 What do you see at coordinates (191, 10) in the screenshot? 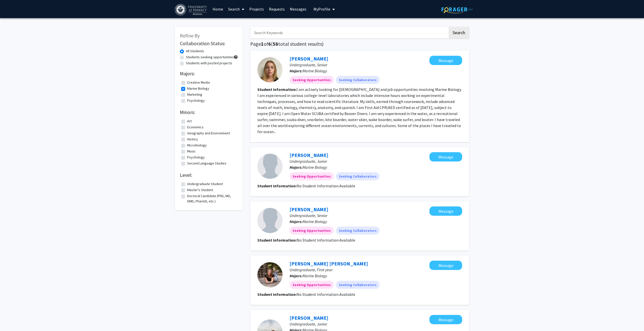
I see `img: University of Hawaiʻi at Mānoa Logo` at bounding box center [191, 10].